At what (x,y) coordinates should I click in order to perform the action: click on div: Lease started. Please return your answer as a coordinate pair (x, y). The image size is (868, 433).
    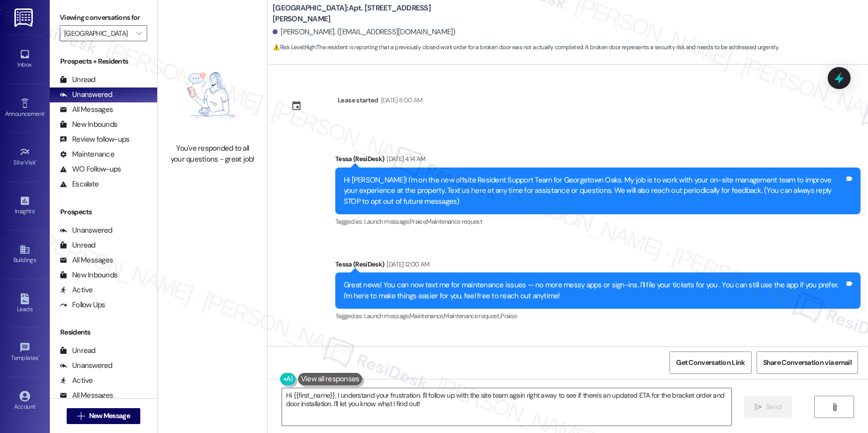
    Looking at the image, I should click on (358, 100).